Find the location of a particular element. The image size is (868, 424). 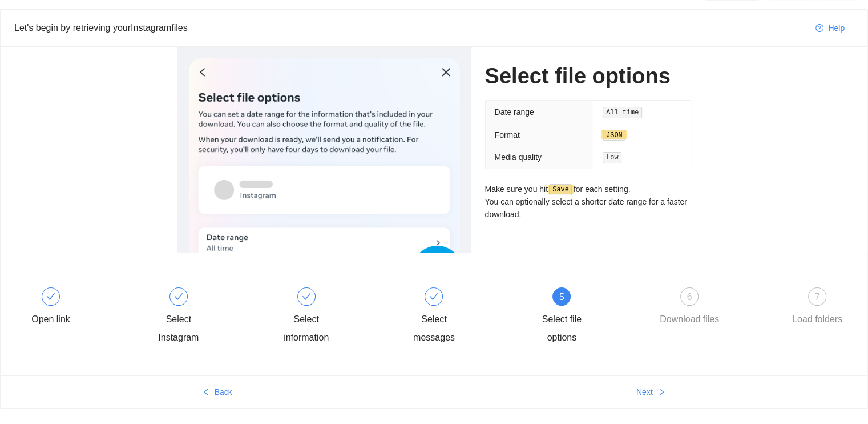

code: Low is located at coordinates (611, 158).